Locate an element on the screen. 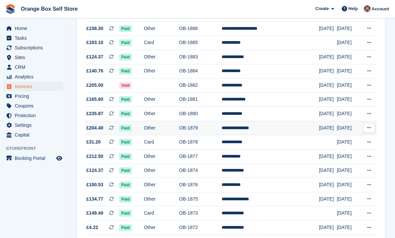 The image size is (395, 238). span: £134.77 is located at coordinates (95, 199).